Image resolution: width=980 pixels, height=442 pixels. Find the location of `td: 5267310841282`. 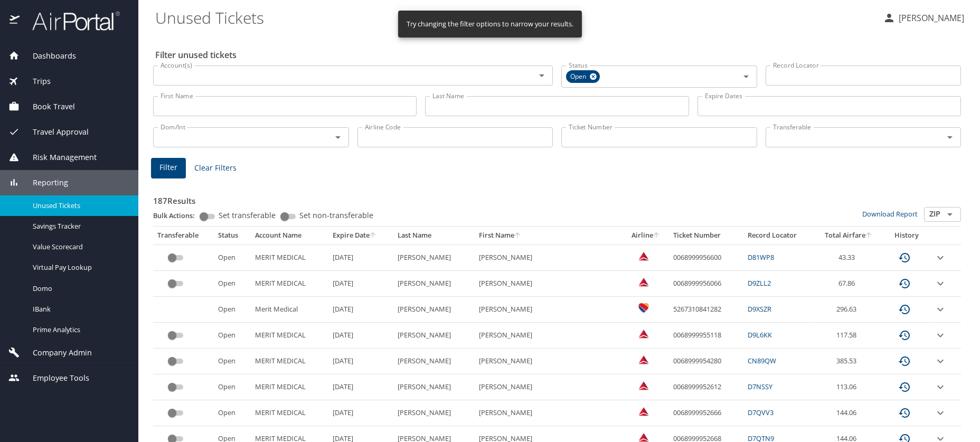

td: 5267310841282 is located at coordinates (706, 309).